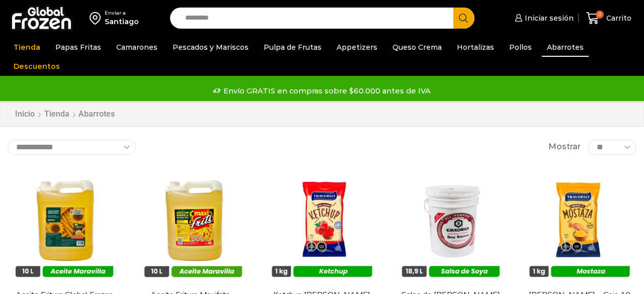 This screenshot has height=294, width=644. I want to click on a: 0 Carrito, so click(609, 18).